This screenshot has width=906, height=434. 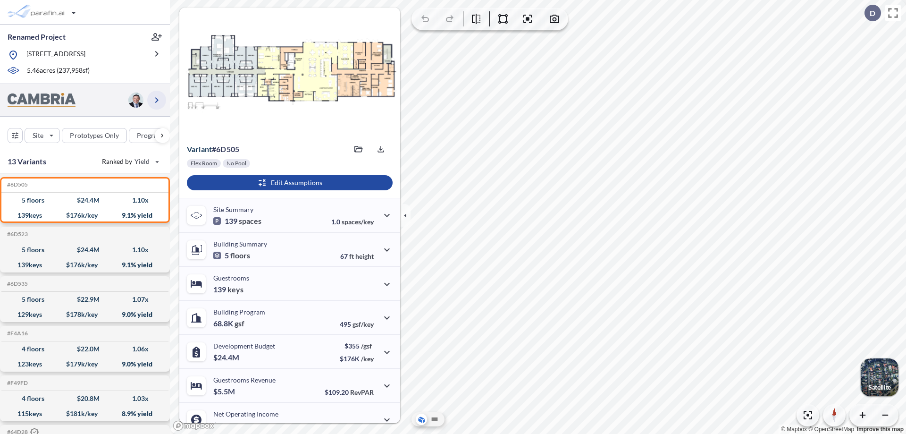 I want to click on p: 40.0%, so click(x=354, y=426).